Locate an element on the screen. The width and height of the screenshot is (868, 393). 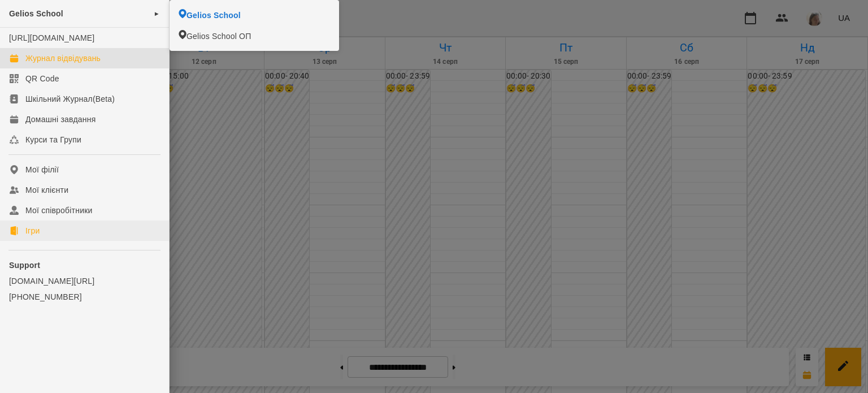
div: Курси та Групи is located at coordinates (53, 140).